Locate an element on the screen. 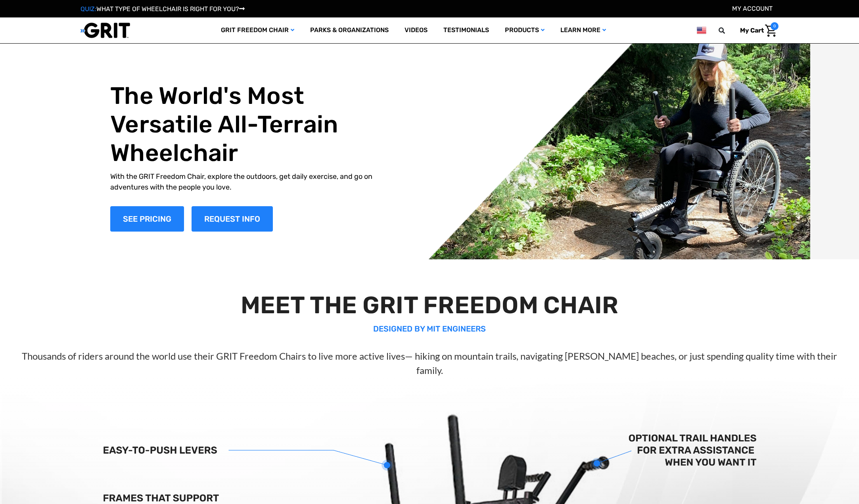  span: 0 is located at coordinates (774, 26).